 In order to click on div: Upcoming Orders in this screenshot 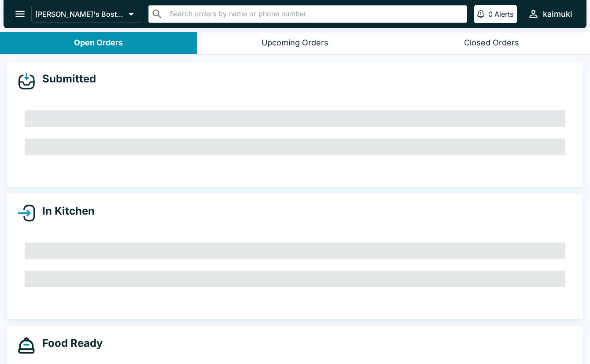, I will do `click(295, 43)`.